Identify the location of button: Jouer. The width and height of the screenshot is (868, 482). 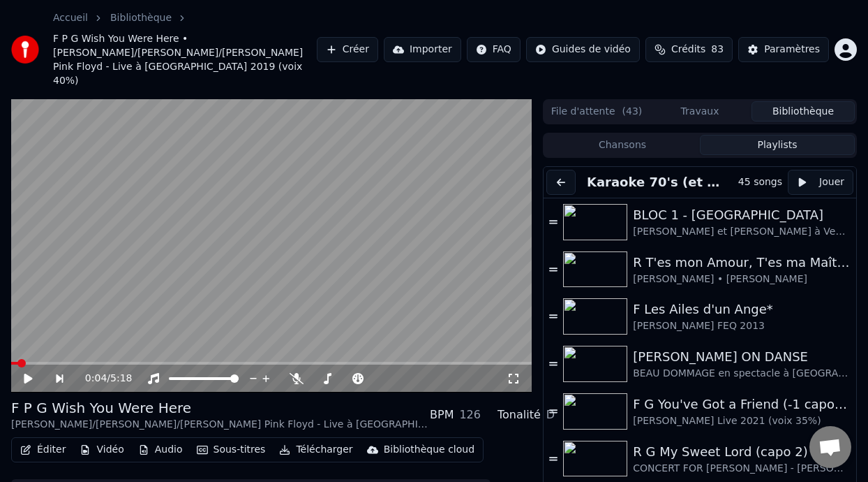
(820, 182).